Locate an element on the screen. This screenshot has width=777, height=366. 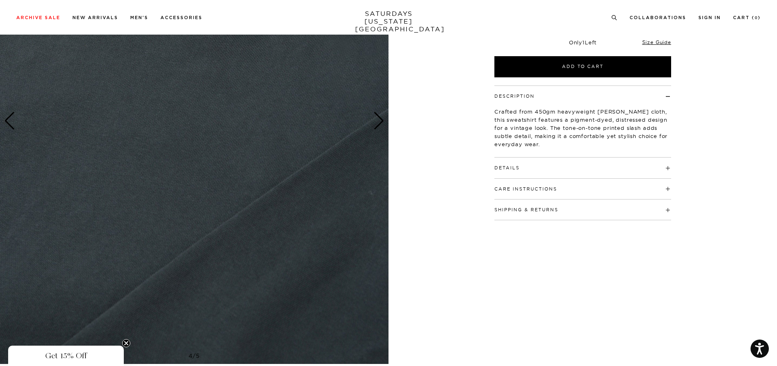
button: Shipping & Returns is located at coordinates (526, 210).